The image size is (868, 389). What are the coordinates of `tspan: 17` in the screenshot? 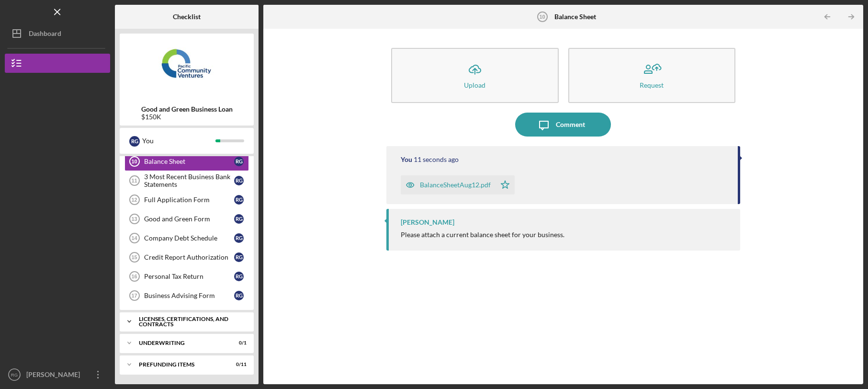 It's located at (134, 295).